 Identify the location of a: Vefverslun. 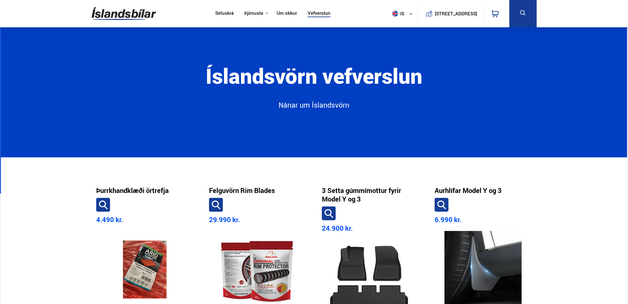
(319, 14).